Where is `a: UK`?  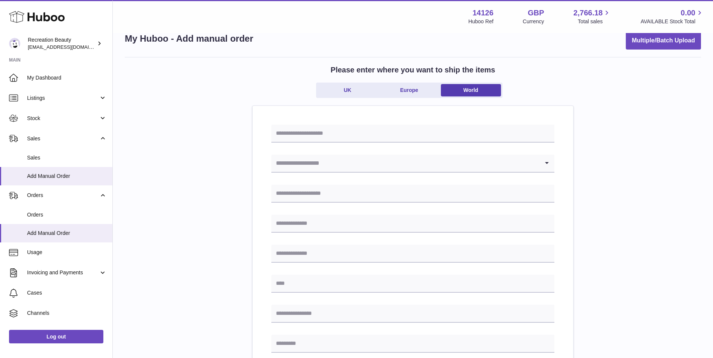
a: UK is located at coordinates (348, 90).